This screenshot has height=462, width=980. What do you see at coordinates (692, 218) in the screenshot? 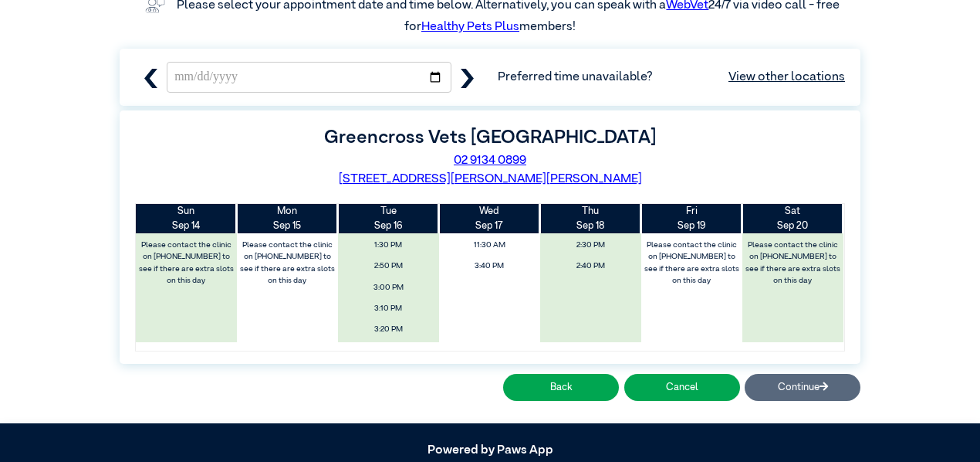
I see `th: Sep 19` at bounding box center [692, 218].